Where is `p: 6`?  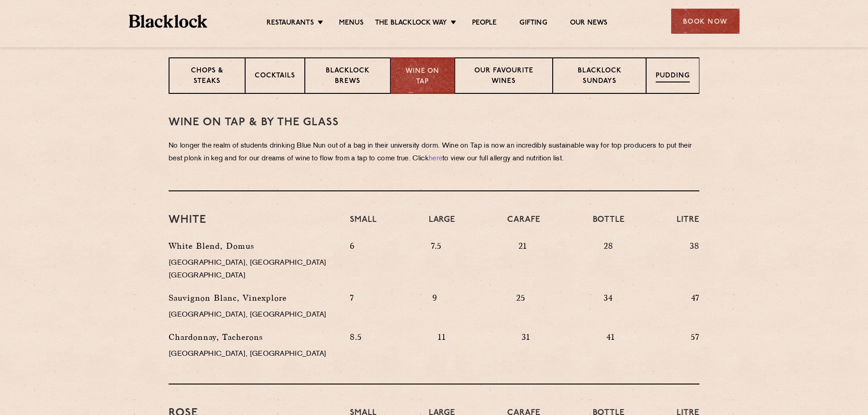 p: 6 is located at coordinates (352, 263).